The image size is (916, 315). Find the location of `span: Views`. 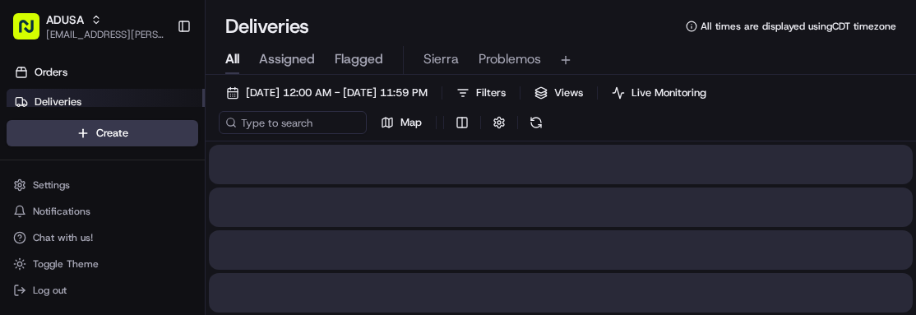

span: Views is located at coordinates (568, 93).